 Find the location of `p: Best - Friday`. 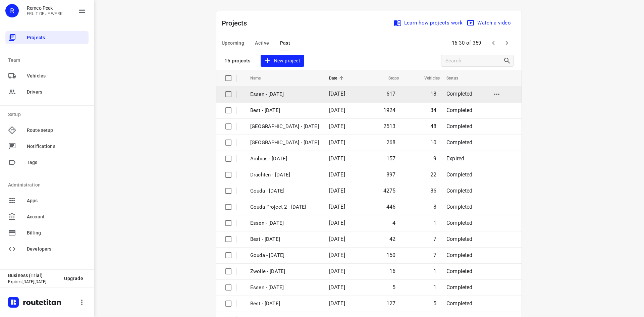

p: Best - Friday is located at coordinates (284, 239).